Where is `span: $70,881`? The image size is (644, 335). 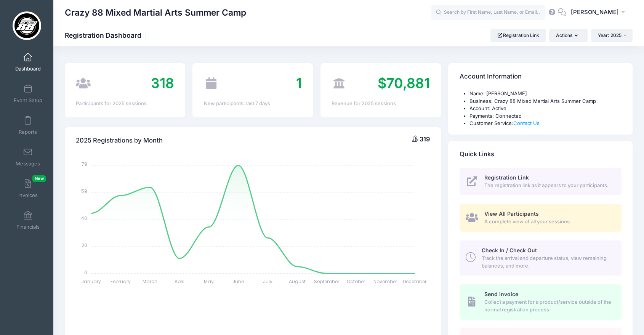
span: $70,881 is located at coordinates (404, 83).